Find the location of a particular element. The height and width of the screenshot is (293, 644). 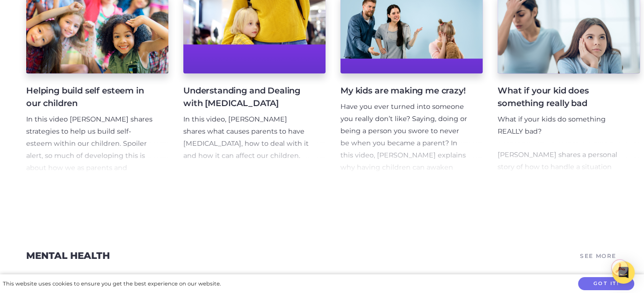

h4: Helping build self esteem in our children is located at coordinates (90, 97).